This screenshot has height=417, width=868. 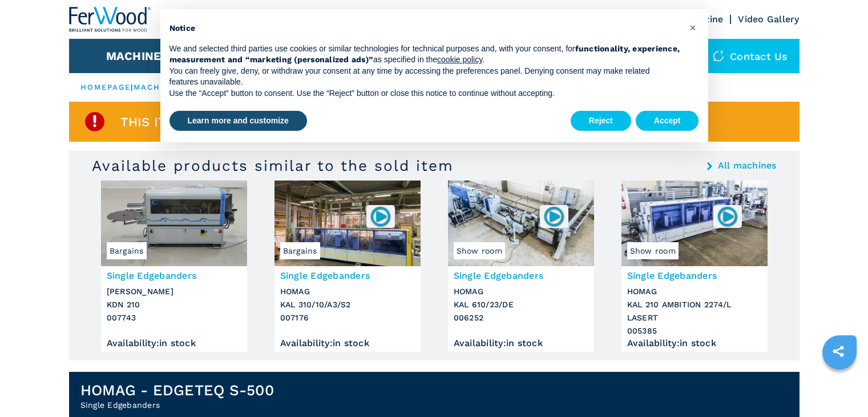 What do you see at coordinates (425, 76) in the screenshot?
I see `p: You can freely give, deny, or withdraw your consent at any time by accessing the preferences pane...` at bounding box center [425, 76].